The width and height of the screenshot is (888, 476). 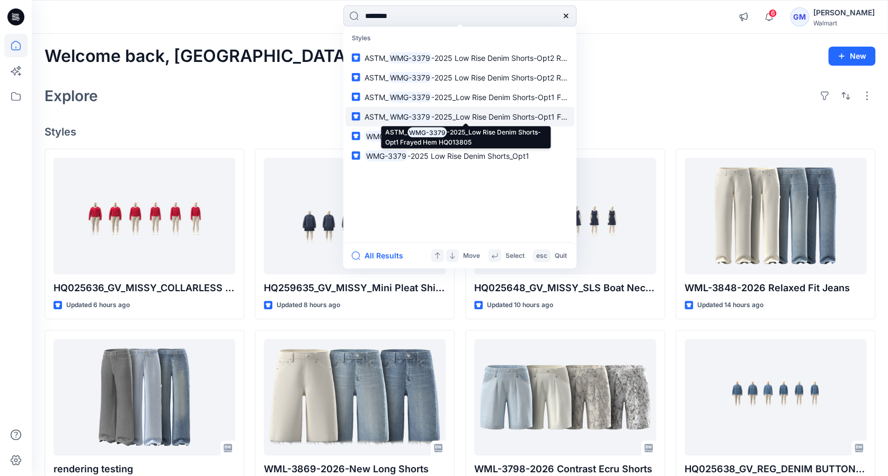 What do you see at coordinates (460, 96) in the screenshot?
I see `a: ASTM_WMG-3379-2025_Low Rise Denim Shorts-Opt1 Frayed Hem` at bounding box center [460, 96].